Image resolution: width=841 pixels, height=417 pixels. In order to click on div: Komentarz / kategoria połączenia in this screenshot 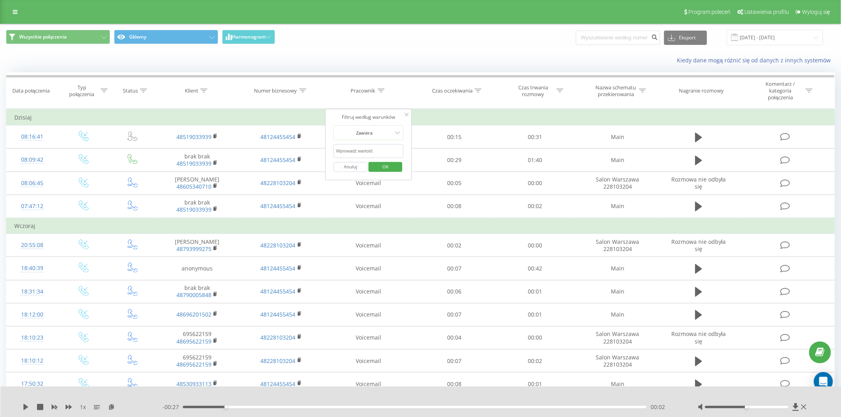, I will do `click(780, 91)`.